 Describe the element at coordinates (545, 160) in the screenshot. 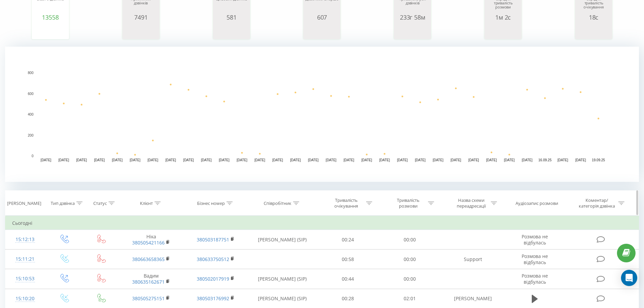

I see `text: 16.09.25` at that location.